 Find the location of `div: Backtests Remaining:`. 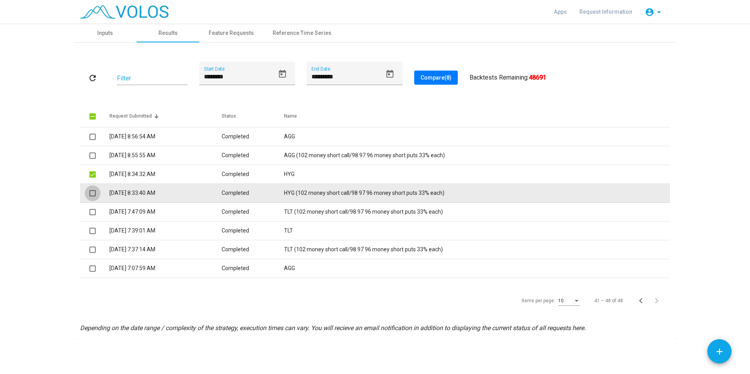

div: Backtests Remaining: is located at coordinates (508, 78).